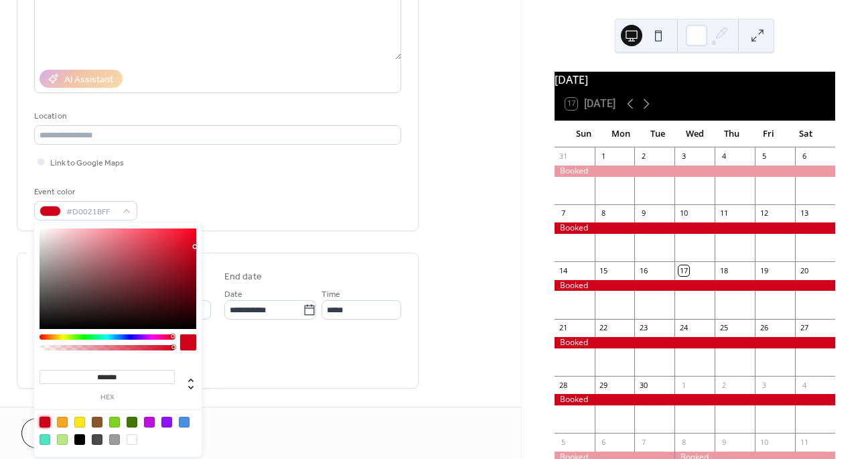  I want to click on div: #FFFFFF, so click(132, 439).